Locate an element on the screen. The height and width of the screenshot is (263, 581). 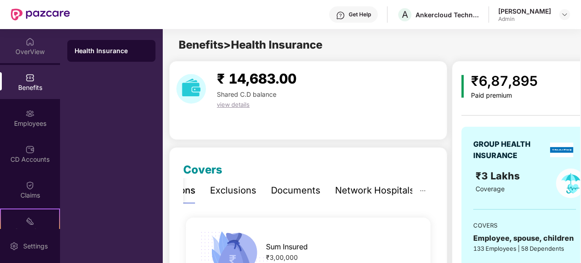
div: Exclusions is located at coordinates (233, 190).